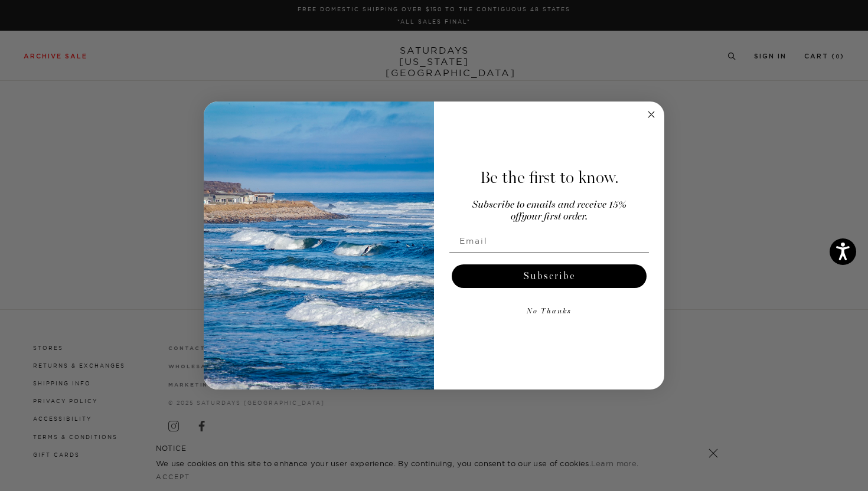 The height and width of the screenshot is (491, 868). Describe the element at coordinates (516, 217) in the screenshot. I see `span: off` at that location.